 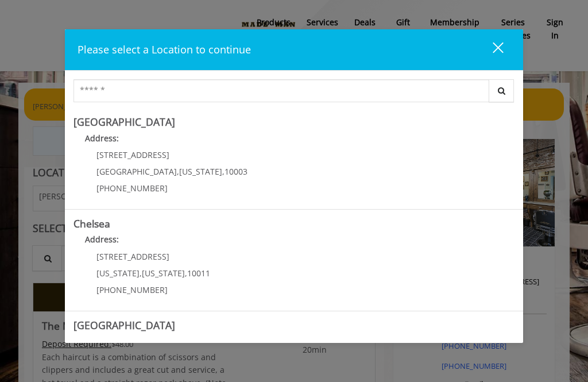 What do you see at coordinates (501, 91) in the screenshot?
I see `i: Search button` at bounding box center [501, 91].